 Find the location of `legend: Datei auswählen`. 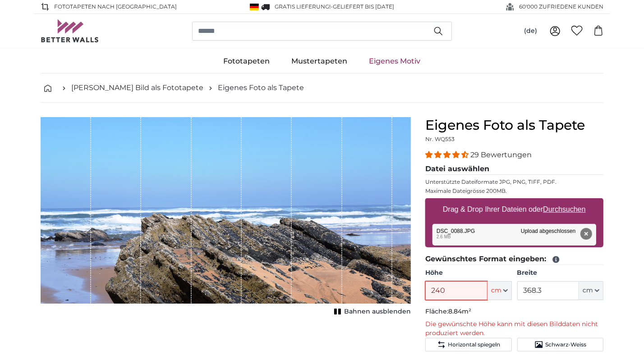

legend: Datei auswählen is located at coordinates (514, 169).